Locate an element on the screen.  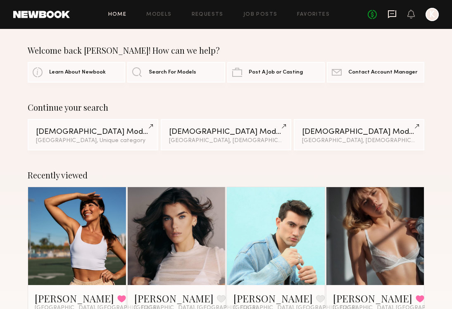
div: Recently viewed is located at coordinates (226, 175).